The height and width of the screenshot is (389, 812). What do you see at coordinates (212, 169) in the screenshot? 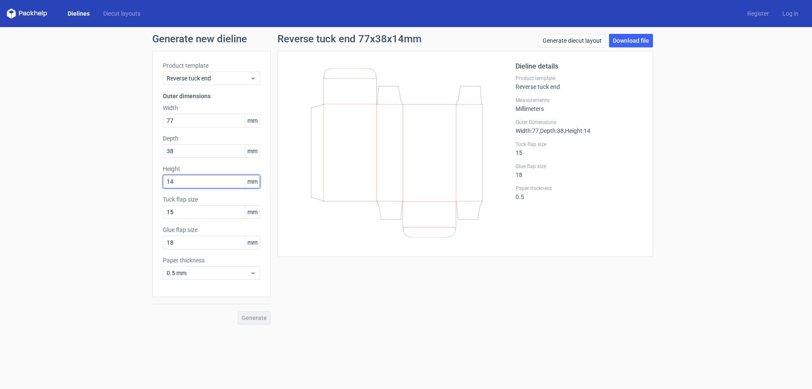
I see `label: Height` at bounding box center [212, 169].